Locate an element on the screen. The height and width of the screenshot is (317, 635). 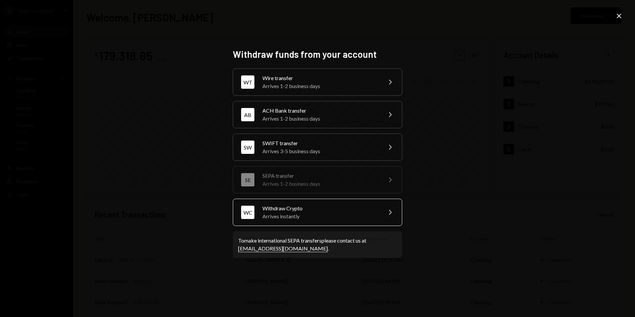
div: SW is located at coordinates (248, 147).